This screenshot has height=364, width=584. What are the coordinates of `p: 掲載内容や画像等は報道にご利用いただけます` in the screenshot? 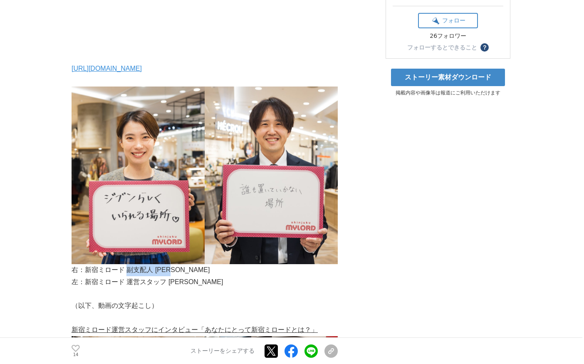 It's located at (448, 93).